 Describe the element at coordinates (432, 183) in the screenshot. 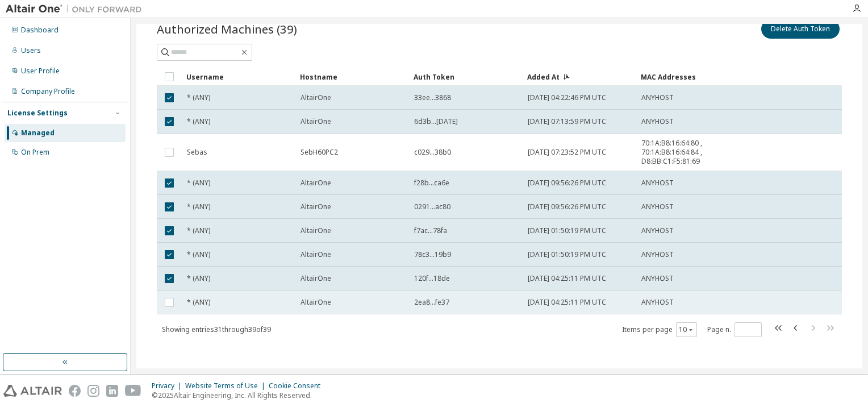

I see `span: f28b...ca6e` at that location.